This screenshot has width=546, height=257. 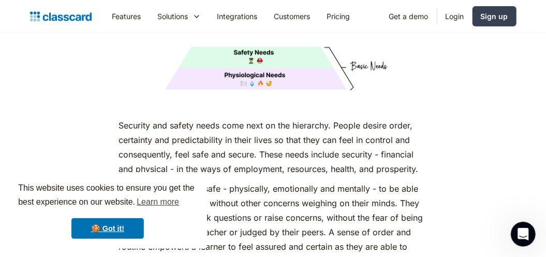 What do you see at coordinates (495, 16) in the screenshot?
I see `a: Sign up` at bounding box center [495, 16].